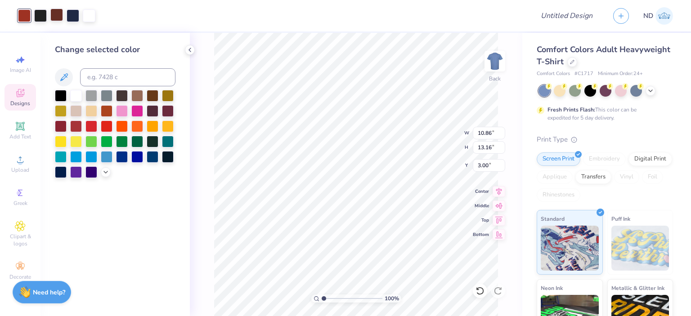 This screenshot has width=691, height=316. I want to click on a: ND, so click(658, 16).